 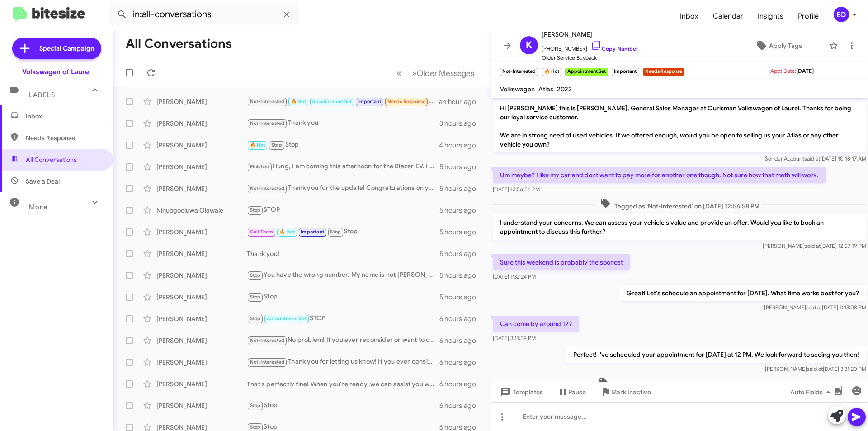 I want to click on span: Insights, so click(x=770, y=16).